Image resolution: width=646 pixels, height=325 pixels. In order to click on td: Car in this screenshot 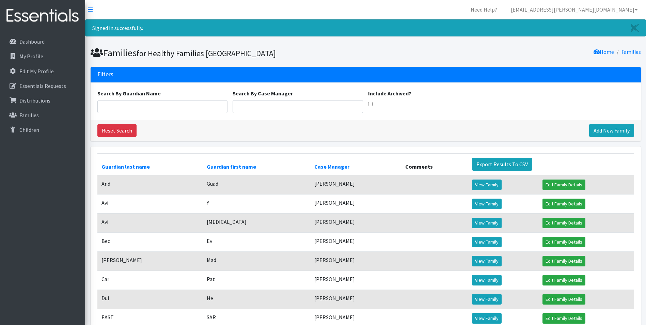, I will do `click(150, 280)`.